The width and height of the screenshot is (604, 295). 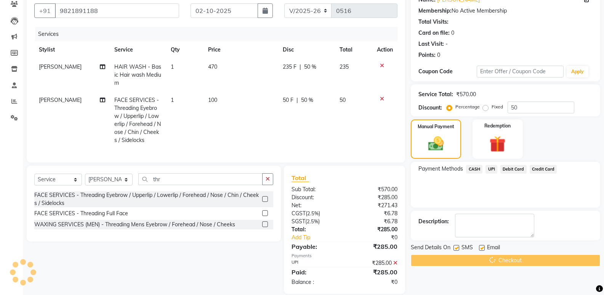 I want to click on div: Payable:, so click(x=315, y=246).